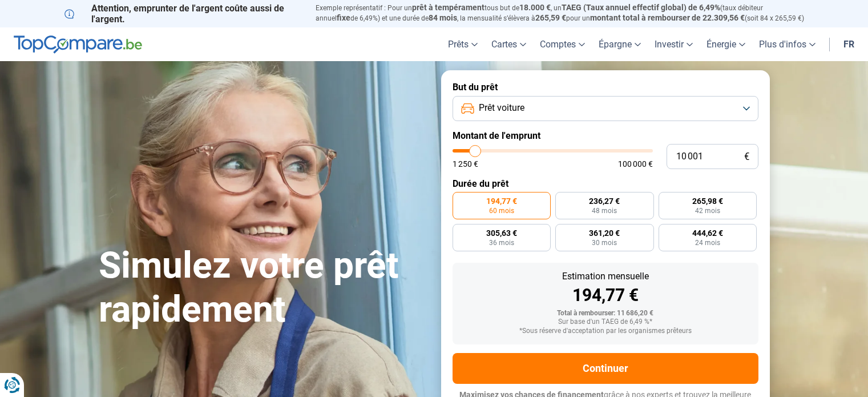 The height and width of the screenshot is (397, 868). Describe the element at coordinates (606, 331) in the screenshot. I see `div: *Sous réserve d'acceptation par les organismes prêteurs` at that location.